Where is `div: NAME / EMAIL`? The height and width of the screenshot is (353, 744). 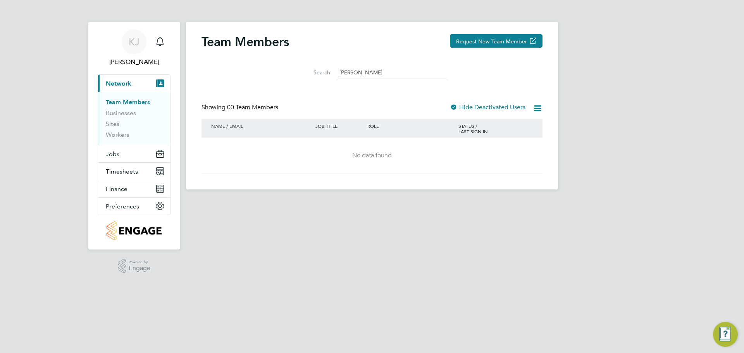 div: NAME / EMAIL is located at coordinates (261, 126).